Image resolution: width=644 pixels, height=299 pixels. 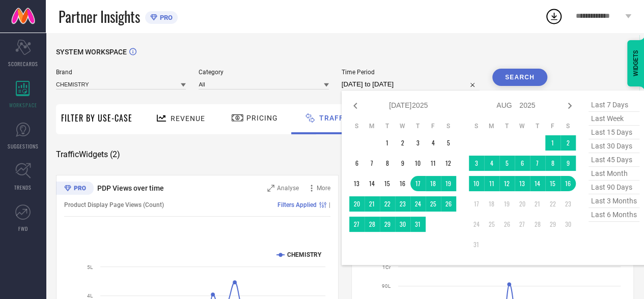 What do you see at coordinates (90, 295) in the screenshot?
I see `text: 4L` at bounding box center [90, 295].